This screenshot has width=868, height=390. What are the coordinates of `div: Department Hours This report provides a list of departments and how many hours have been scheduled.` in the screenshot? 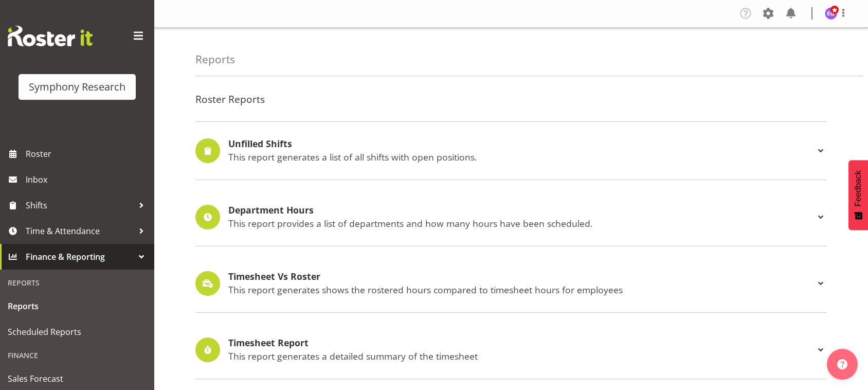 It's located at (511, 217).